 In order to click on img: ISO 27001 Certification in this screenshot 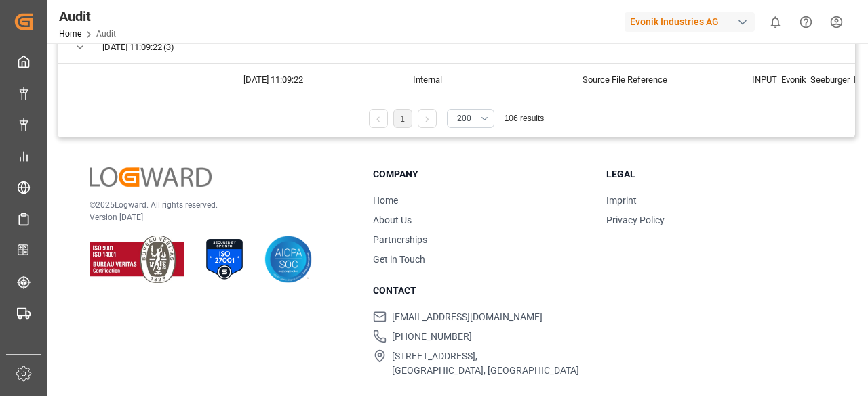, I will do `click(225, 260)`.